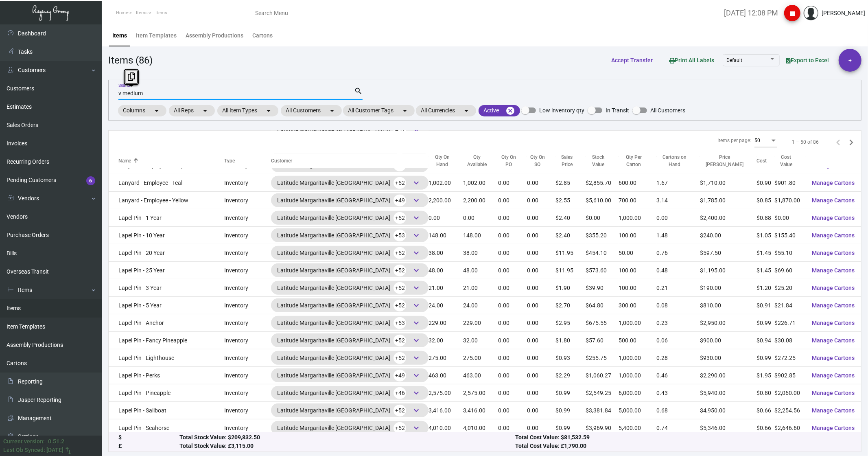 The image size is (868, 456). Describe the element at coordinates (598, 161) in the screenshot. I see `div: Stock Value` at that location.